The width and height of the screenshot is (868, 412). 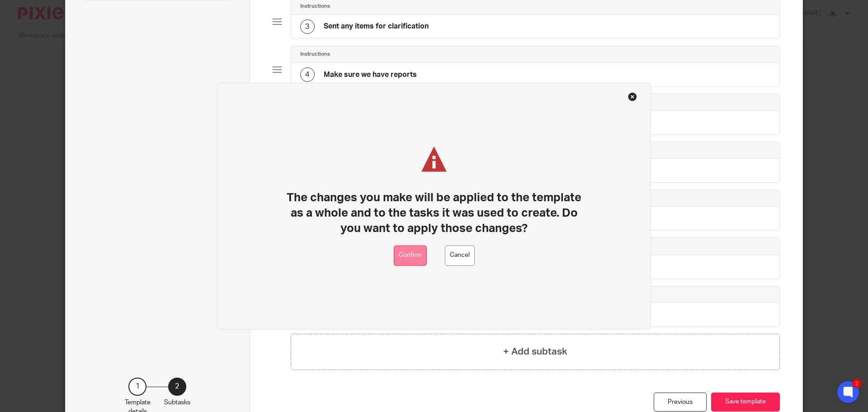 What do you see at coordinates (307, 74) in the screenshot?
I see `div: 4` at bounding box center [307, 74].